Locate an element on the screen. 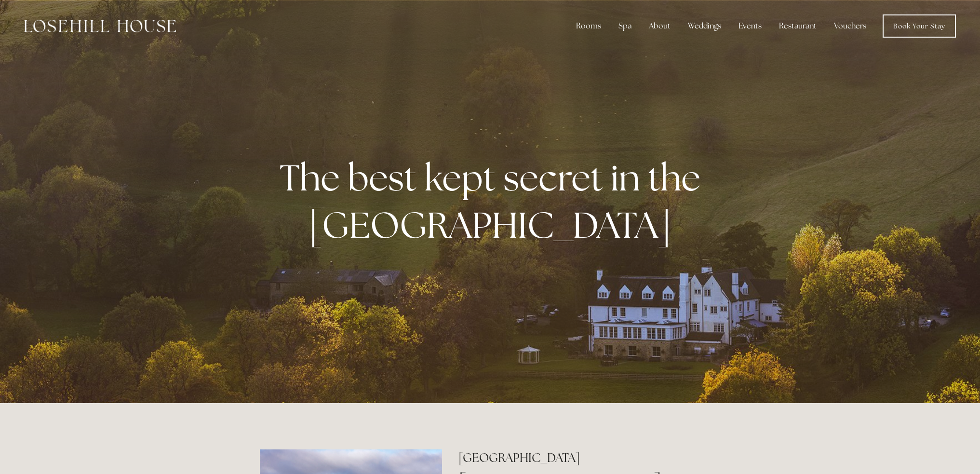 This screenshot has width=980, height=474. img: Losehill House is located at coordinates (100, 26).